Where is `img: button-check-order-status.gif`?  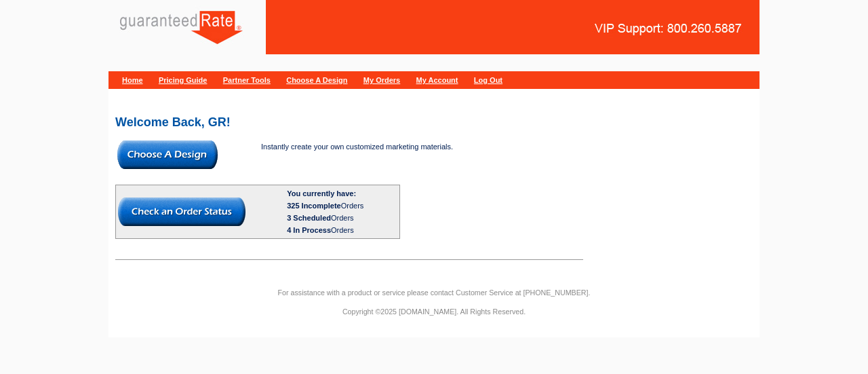
img: button-check-order-status.gif is located at coordinates (181, 211).